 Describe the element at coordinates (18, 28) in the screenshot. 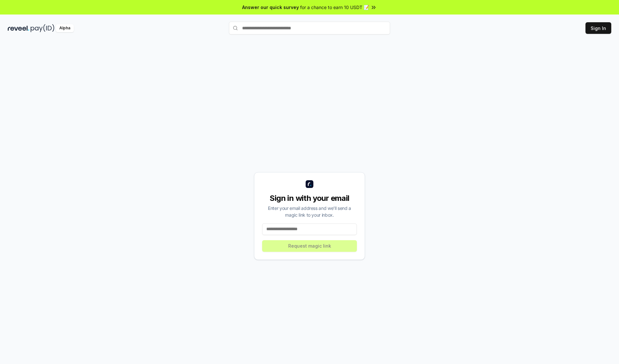

I see `img: reveel_dark` at that location.